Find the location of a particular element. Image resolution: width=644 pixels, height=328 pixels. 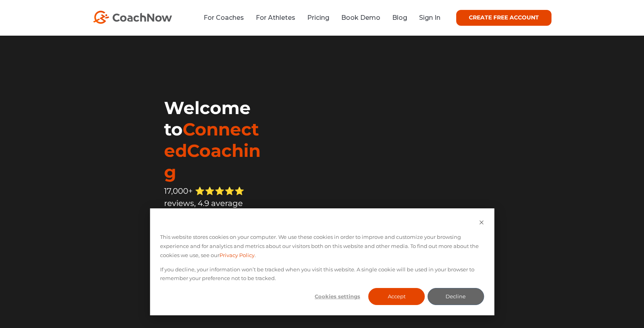

button: Accept is located at coordinates (397, 296).